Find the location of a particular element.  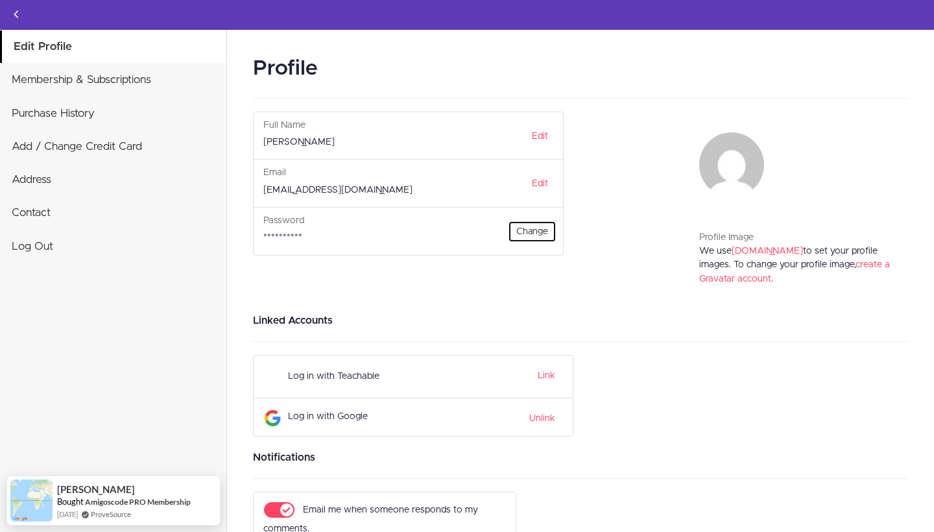

a: Link is located at coordinates (546, 376).